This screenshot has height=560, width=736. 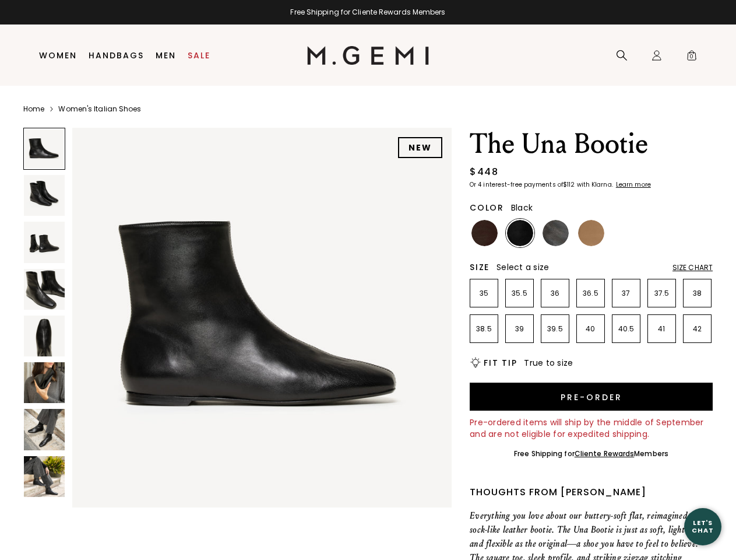 What do you see at coordinates (703, 526) in the screenshot?
I see `div: Let's Chat` at bounding box center [703, 526].